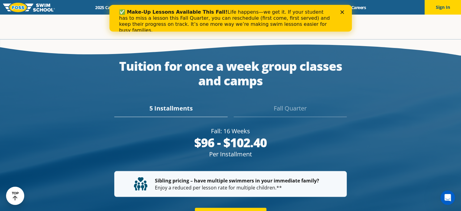 The height and width of the screenshot is (211, 461). I want to click on a: Schools, so click(141, 7).